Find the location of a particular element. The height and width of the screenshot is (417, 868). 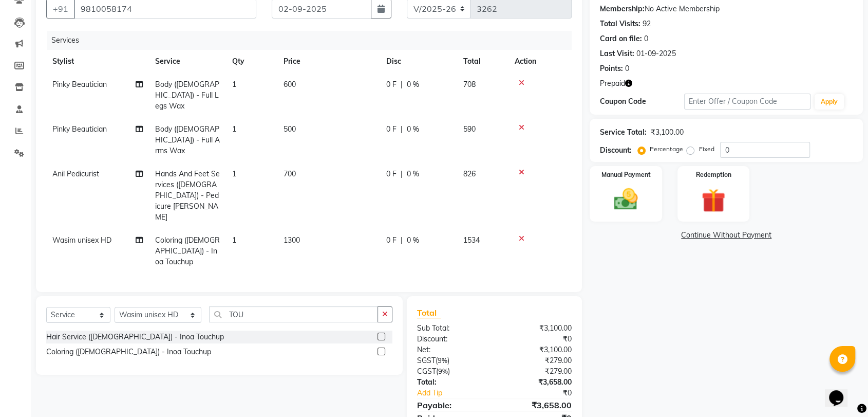

label: Redemption is located at coordinates (713, 175).